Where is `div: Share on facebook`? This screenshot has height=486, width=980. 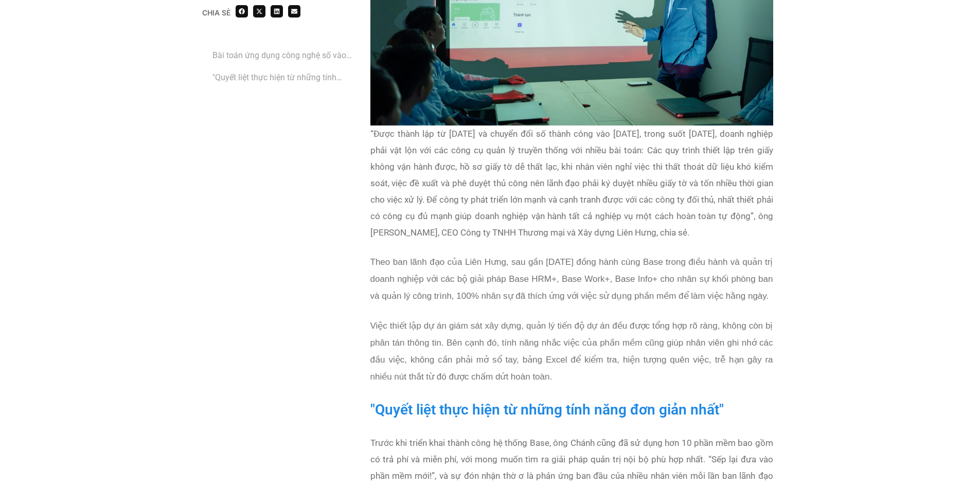
div: Share on facebook is located at coordinates (242, 11).